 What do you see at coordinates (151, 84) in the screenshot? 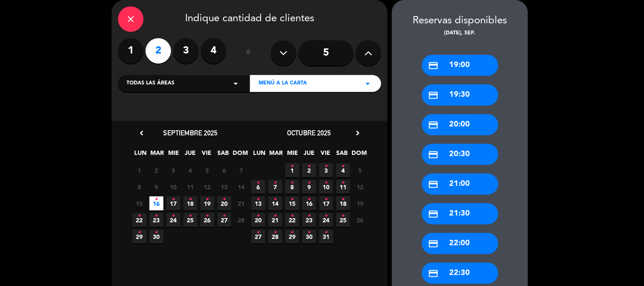
I see `span: Todas las áreas` at bounding box center [151, 84].